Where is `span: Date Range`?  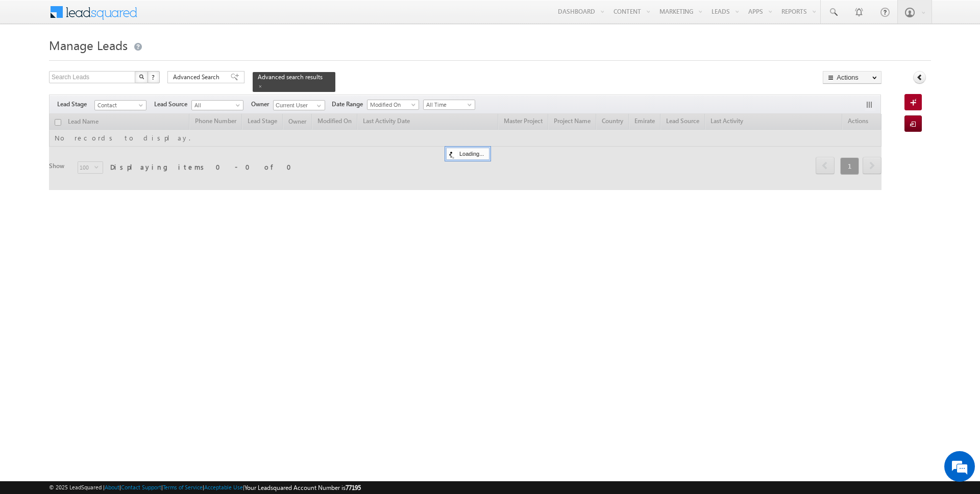 span: Date Range is located at coordinates (349, 104).